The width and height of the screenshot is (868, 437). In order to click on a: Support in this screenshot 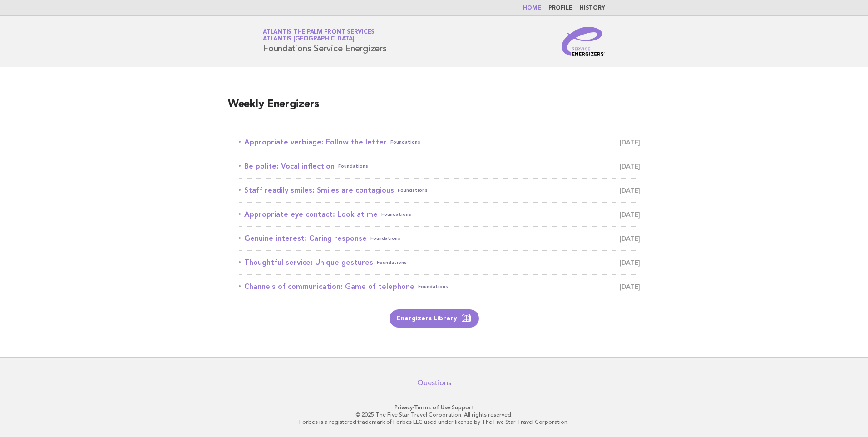, I will do `click(463, 408)`.